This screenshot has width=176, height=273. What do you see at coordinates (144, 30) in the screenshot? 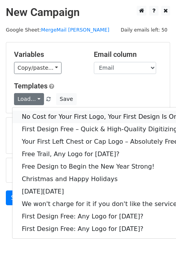
I see `a: Daily emails left: 50` at bounding box center [144, 30].